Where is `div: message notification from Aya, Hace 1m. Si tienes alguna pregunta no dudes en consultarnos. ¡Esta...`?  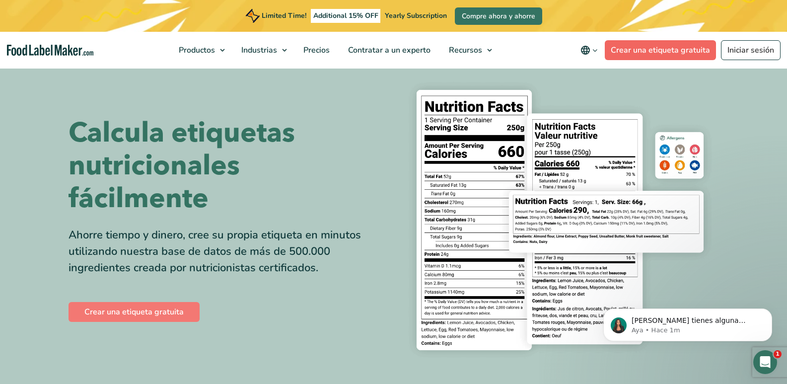
div: message notification from Aya, Hace 1m. Si tienes alguna pregunta no dudes en consultarnos. ¡Esta... is located at coordinates (99, 37).